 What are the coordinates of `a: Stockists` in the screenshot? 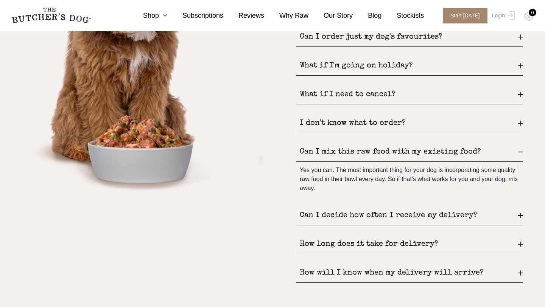 It's located at (403, 16).